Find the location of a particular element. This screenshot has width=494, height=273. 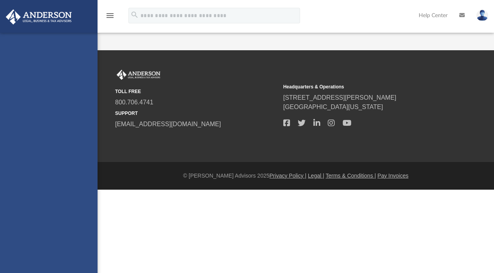

small: SUPPORT is located at coordinates (196, 113).